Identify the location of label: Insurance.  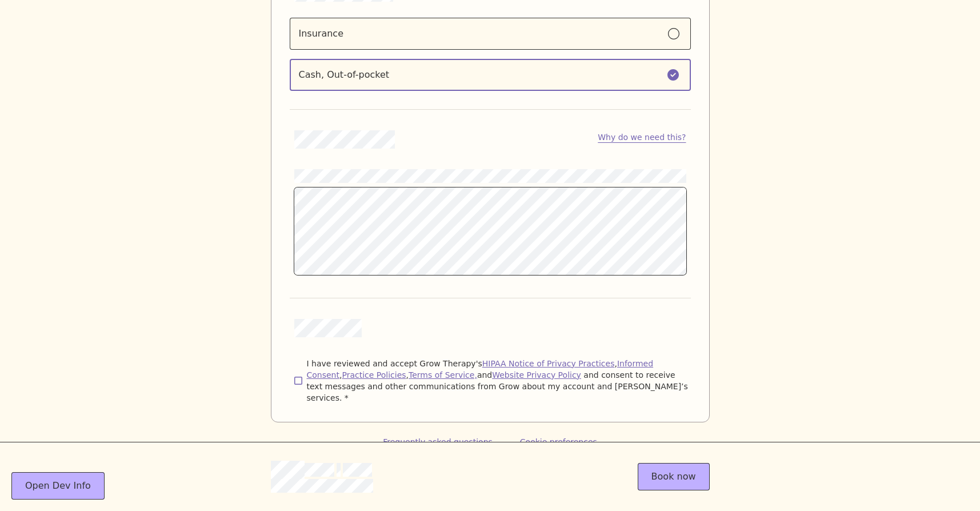
(490, 34).